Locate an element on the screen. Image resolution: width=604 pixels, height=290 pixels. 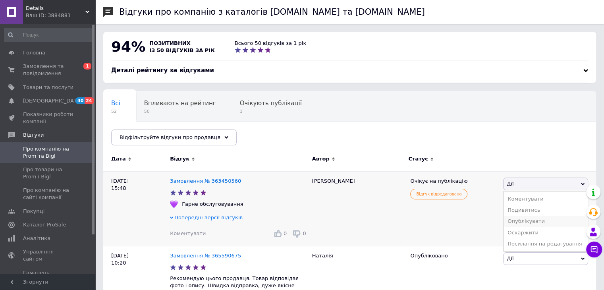
span: Товари та послуги is located at coordinates (48, 87).